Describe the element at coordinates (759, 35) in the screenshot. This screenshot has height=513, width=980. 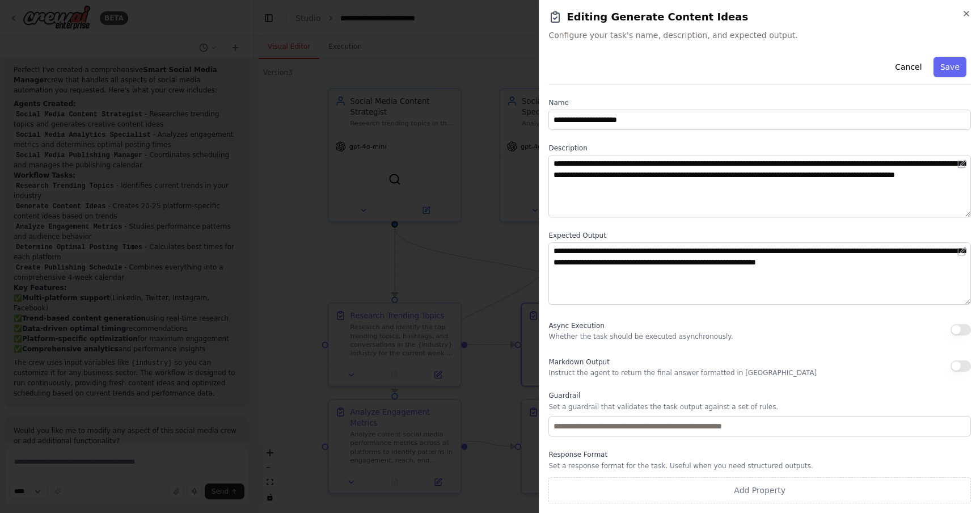
I see `span: Configure your task's name, description, and expected output.` at that location.